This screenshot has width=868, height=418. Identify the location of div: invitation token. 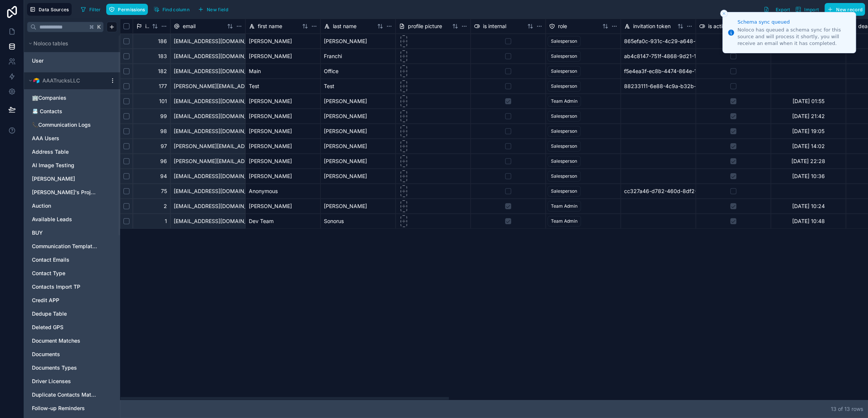
(658, 26).